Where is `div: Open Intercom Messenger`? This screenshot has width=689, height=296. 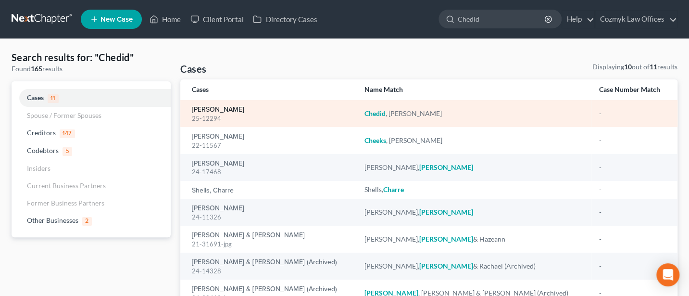 div: Open Intercom Messenger is located at coordinates (668, 275).